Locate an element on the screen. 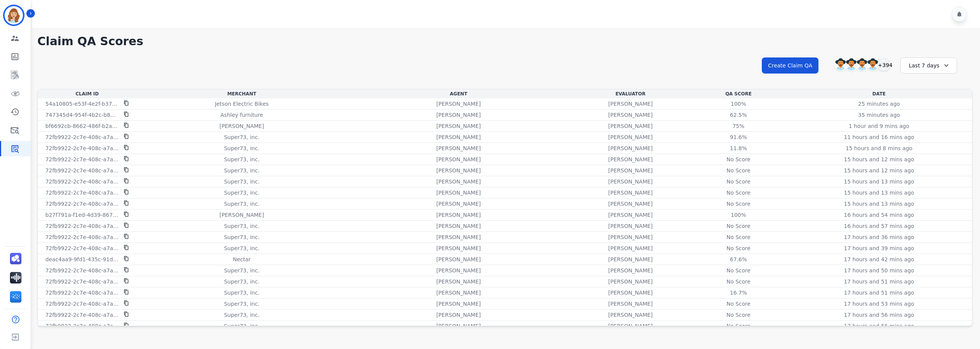  p: Ashley furniture is located at coordinates (242, 115).